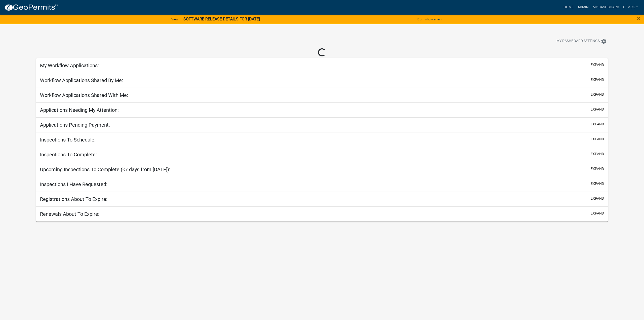 This screenshot has width=644, height=320. I want to click on h5: Applications Needing My Attention:, so click(79, 110).